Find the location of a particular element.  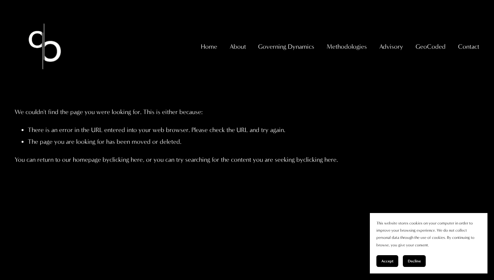

li: There is an error in the URL entered into your web browser. Please check the URL and try again. is located at coordinates (253, 130).